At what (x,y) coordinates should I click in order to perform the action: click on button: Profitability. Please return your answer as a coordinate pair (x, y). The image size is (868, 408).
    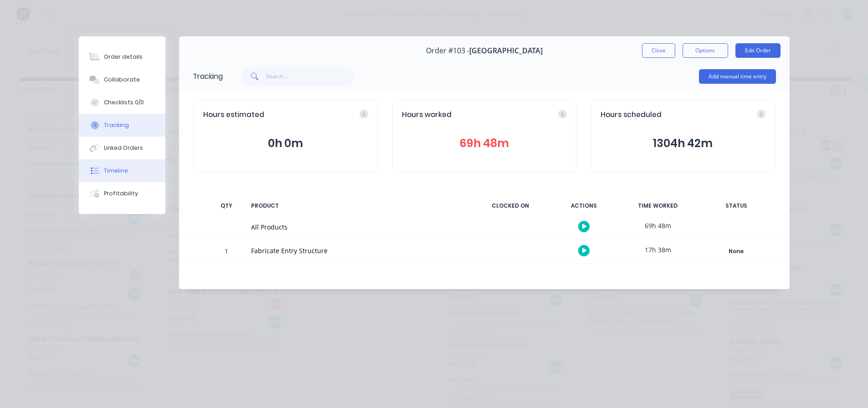
    Looking at the image, I should click on (122, 194).